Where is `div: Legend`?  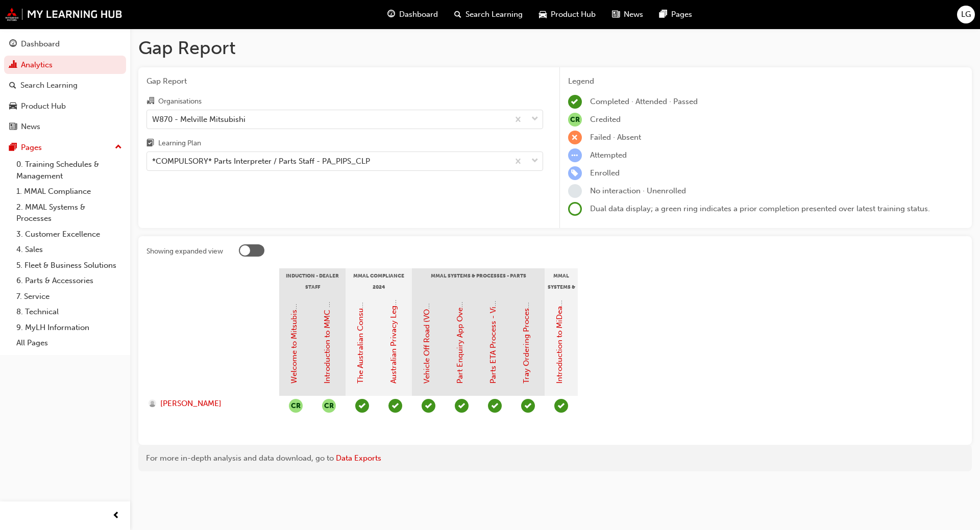 div: Legend is located at coordinates (766, 81).